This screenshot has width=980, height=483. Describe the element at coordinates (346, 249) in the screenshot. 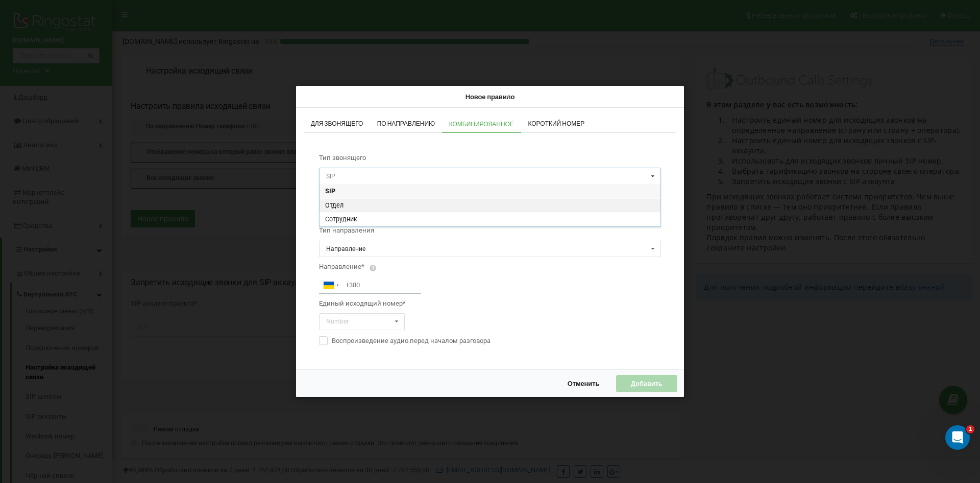

I see `div: Направление` at that location.